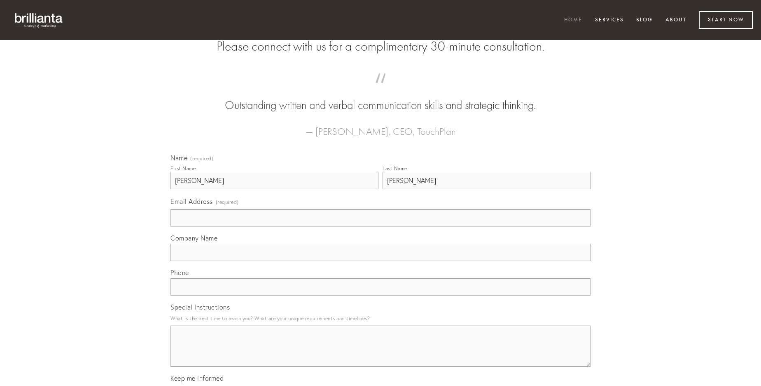 Image resolution: width=761 pixels, height=386 pixels. Describe the element at coordinates (609, 20) in the screenshot. I see `a: Services` at that location.